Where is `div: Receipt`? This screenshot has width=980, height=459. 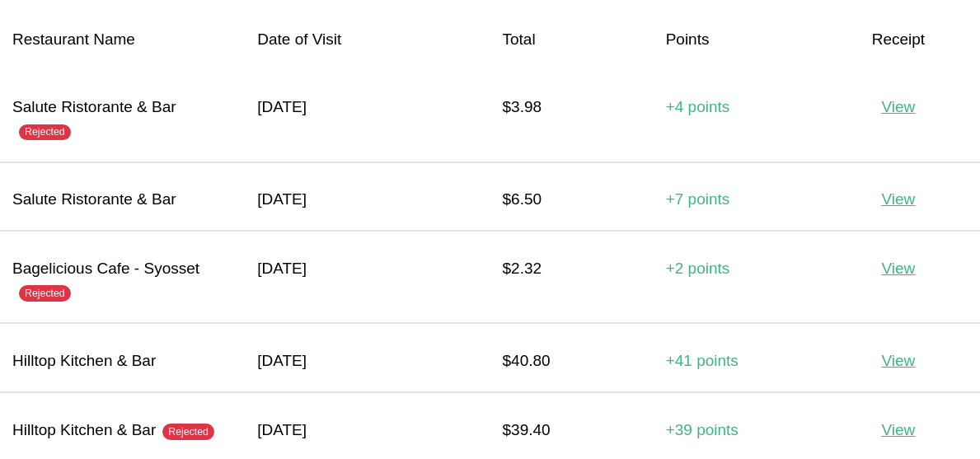
div: Receipt is located at coordinates (898, 40).